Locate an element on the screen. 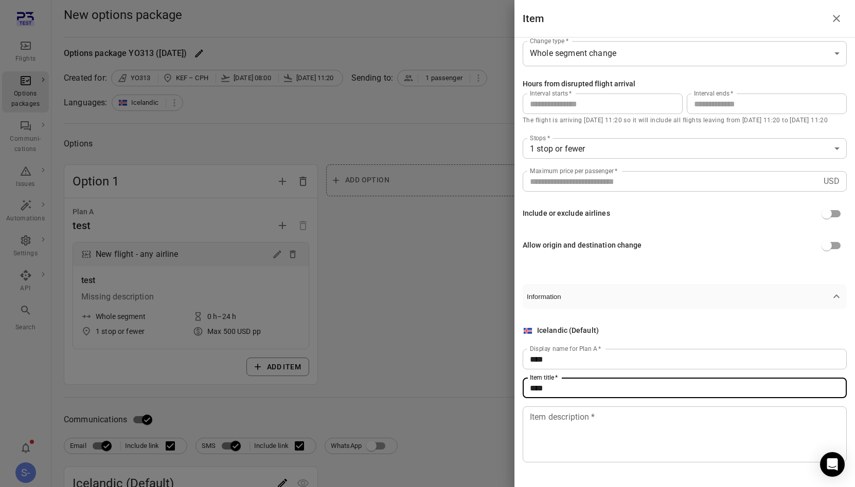  label: Change type is located at coordinates (549, 41).